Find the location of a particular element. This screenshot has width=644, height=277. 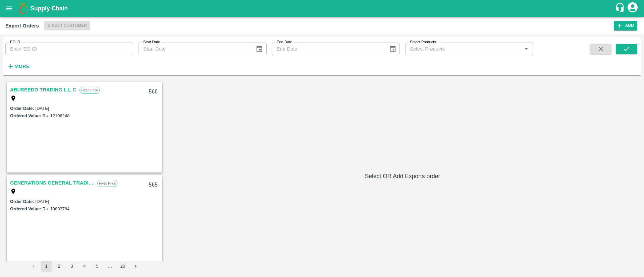

strong: More is located at coordinates (22, 66).